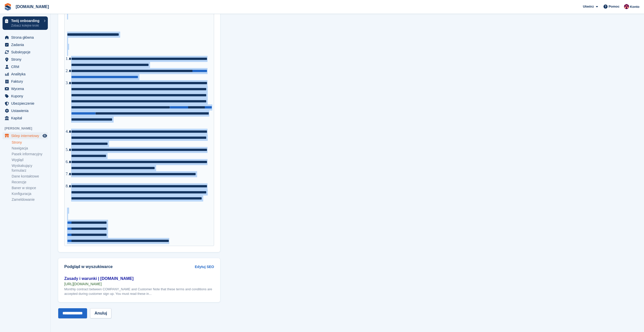  What do you see at coordinates (26, 136) in the screenshot?
I see `span: Sklep internetowy` at bounding box center [26, 136].